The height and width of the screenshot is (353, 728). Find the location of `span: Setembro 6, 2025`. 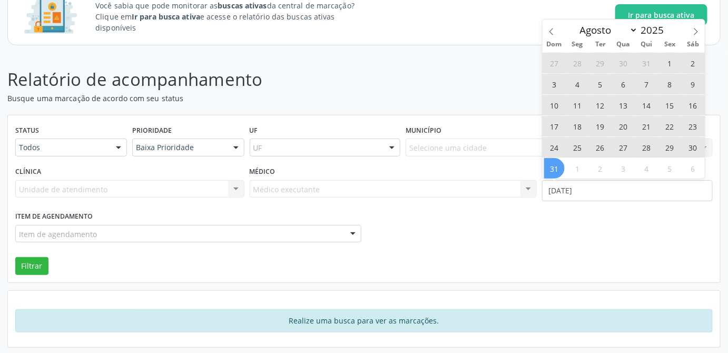

span: Setembro 6, 2025 is located at coordinates (692, 168).